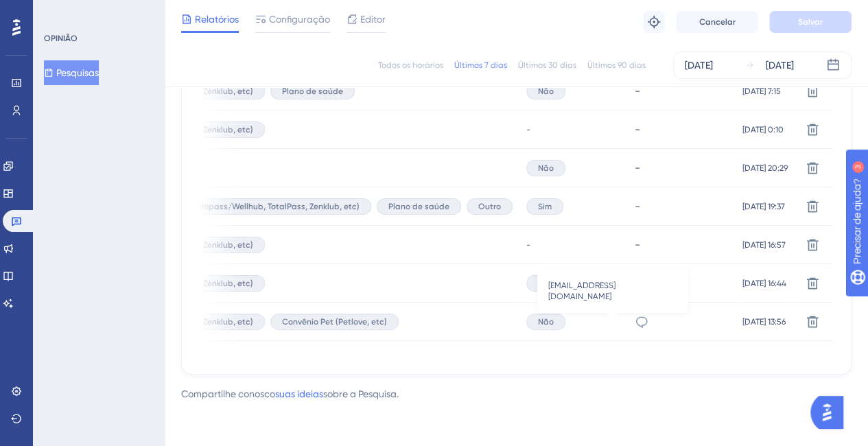  Describe the element at coordinates (299, 395) in the screenshot. I see `font: suas ideias` at that location.